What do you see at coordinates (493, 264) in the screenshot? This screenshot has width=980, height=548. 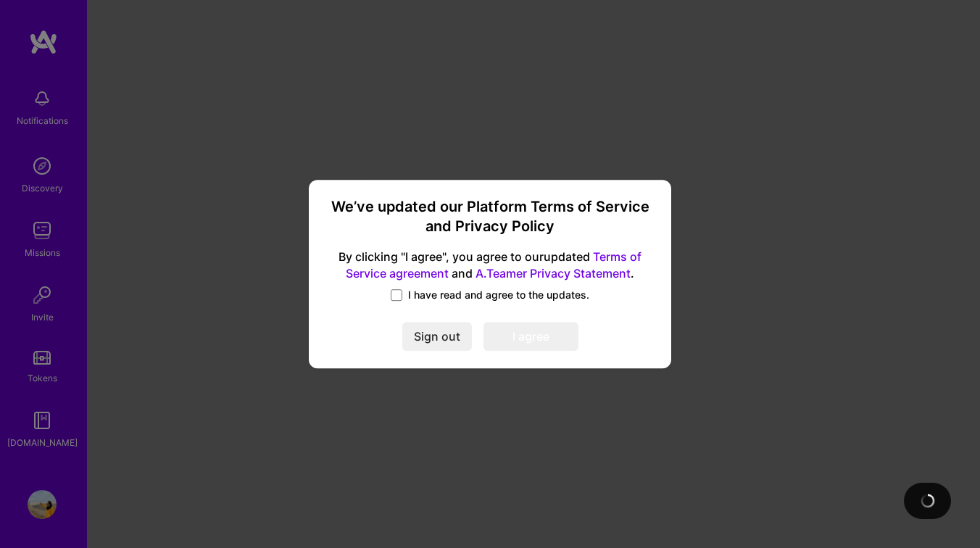 I see `a: Terms of Service agreement` at bounding box center [493, 264].